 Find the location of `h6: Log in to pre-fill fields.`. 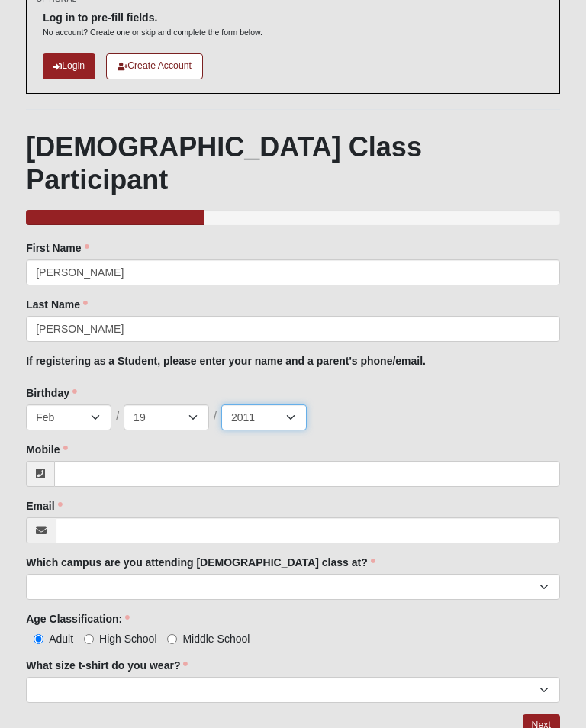

h6: Log in to pre-fill fields. is located at coordinates (153, 18).